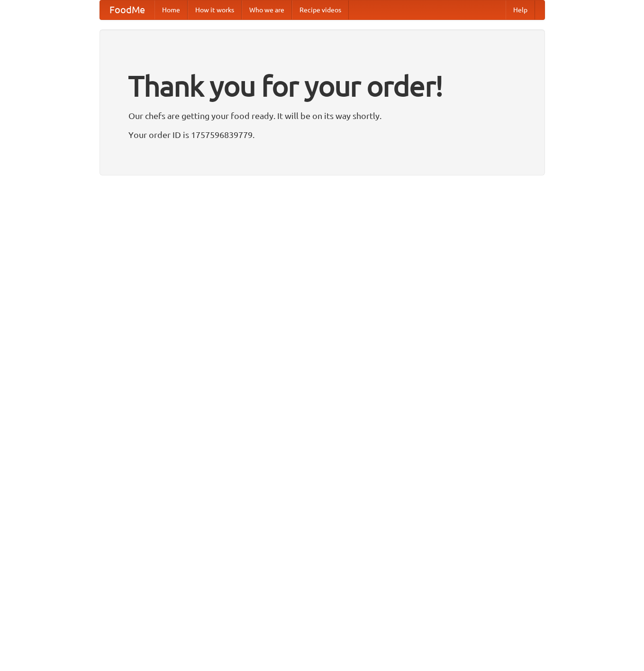 The height and width of the screenshot is (671, 644). What do you see at coordinates (322, 85) in the screenshot?
I see `h1: Thank you for your order!` at bounding box center [322, 85].